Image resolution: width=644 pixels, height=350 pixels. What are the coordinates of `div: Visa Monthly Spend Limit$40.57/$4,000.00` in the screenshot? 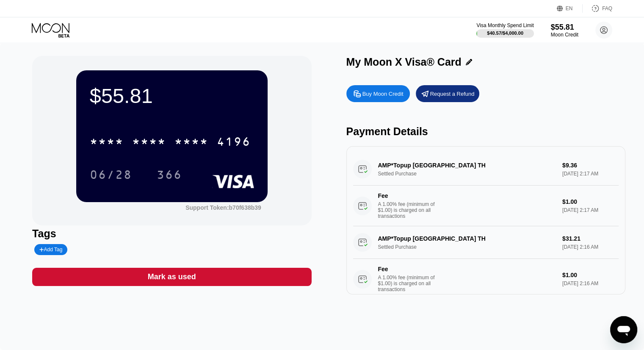 It's located at (505, 30).